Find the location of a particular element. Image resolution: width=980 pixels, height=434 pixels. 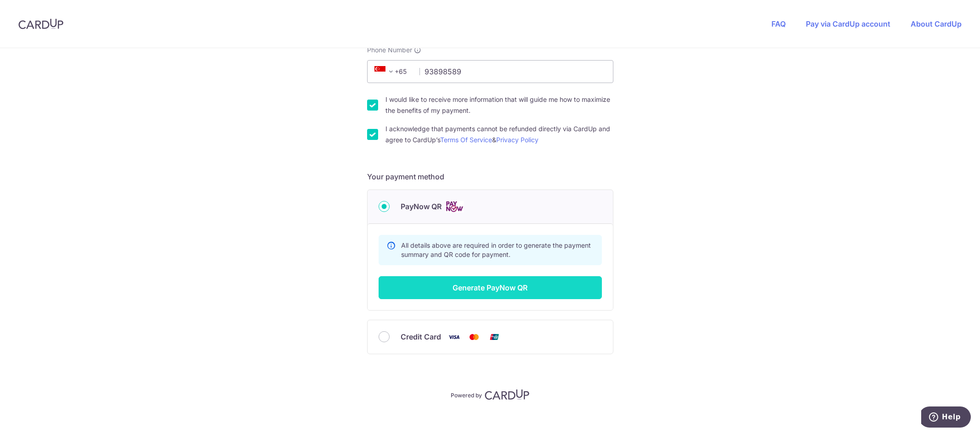

a: FAQ is located at coordinates (778, 24).